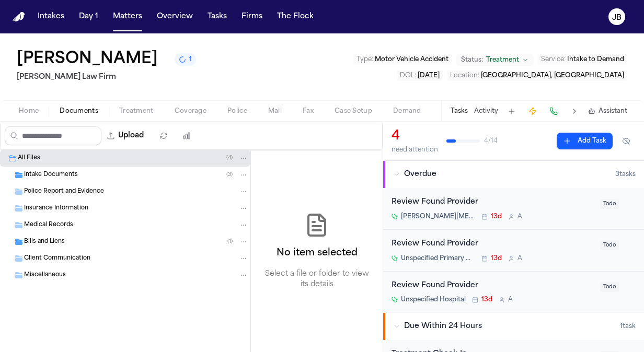 The image size is (644, 352). What do you see at coordinates (408, 76) in the screenshot?
I see `span: DOL :` at bounding box center [408, 76].